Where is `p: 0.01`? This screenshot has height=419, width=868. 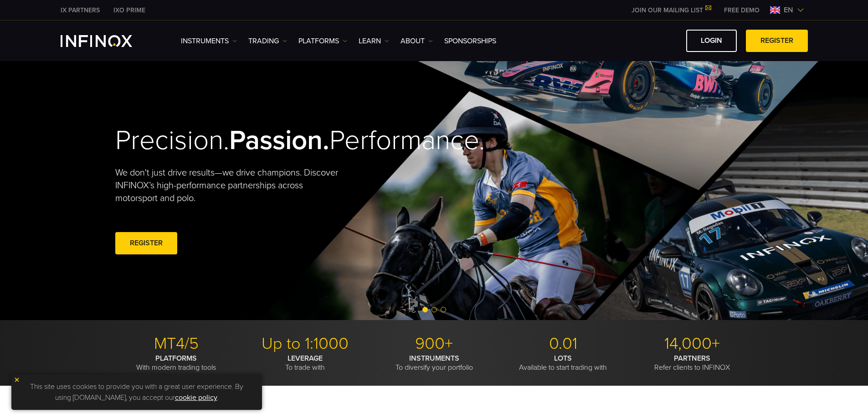
p: 0.01 is located at coordinates (564, 343).